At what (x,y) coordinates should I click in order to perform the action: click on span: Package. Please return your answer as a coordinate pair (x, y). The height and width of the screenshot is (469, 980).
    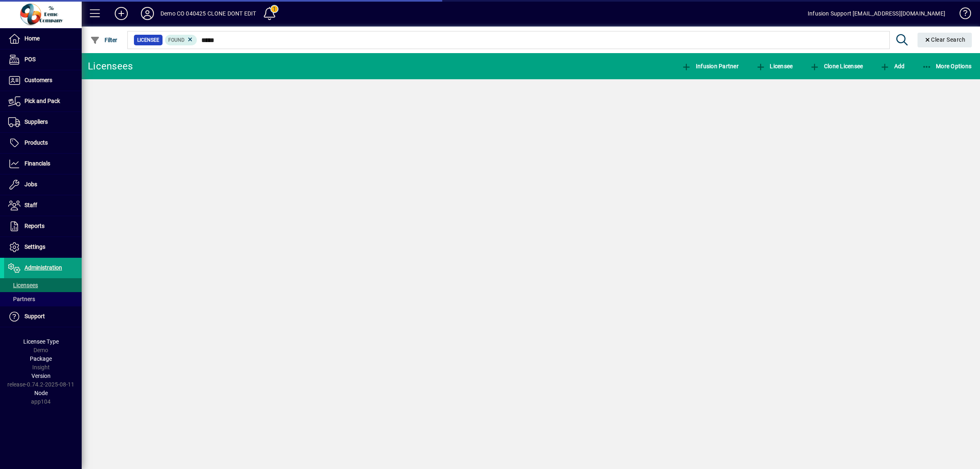
    Looking at the image, I should click on (41, 358).